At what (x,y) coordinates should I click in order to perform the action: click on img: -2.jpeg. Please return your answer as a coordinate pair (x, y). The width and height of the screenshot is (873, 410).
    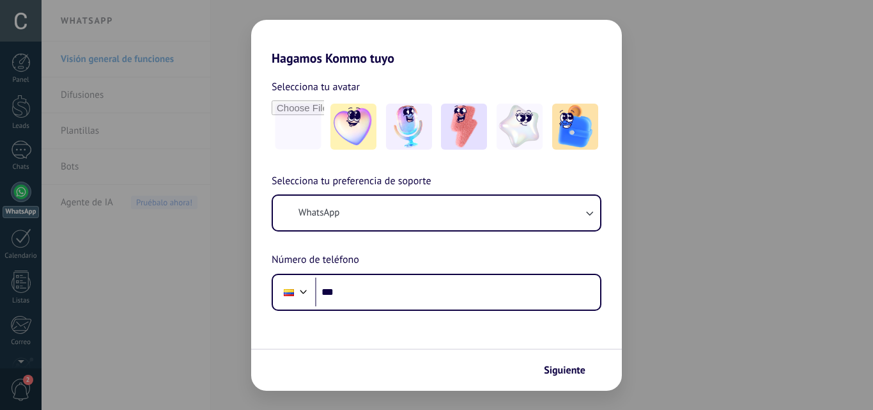
    Looking at the image, I should click on (409, 127).